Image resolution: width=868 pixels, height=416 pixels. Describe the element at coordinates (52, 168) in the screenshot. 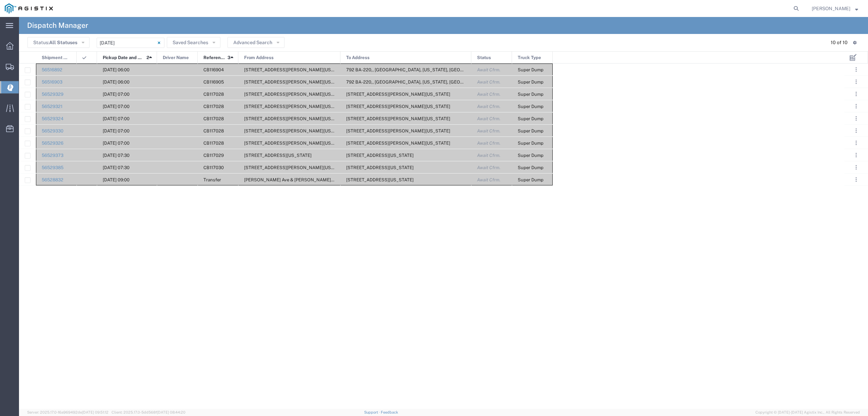

I see `a: 56529385` at that location.